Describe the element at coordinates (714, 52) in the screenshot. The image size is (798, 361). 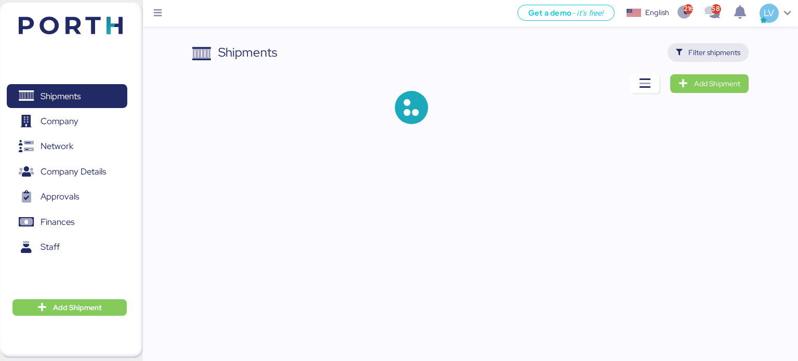
I see `span: Filter shipments` at that location.